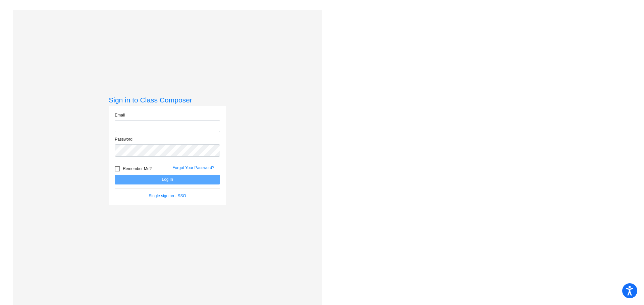 This screenshot has width=644, height=305. I want to click on button: Log In, so click(167, 180).